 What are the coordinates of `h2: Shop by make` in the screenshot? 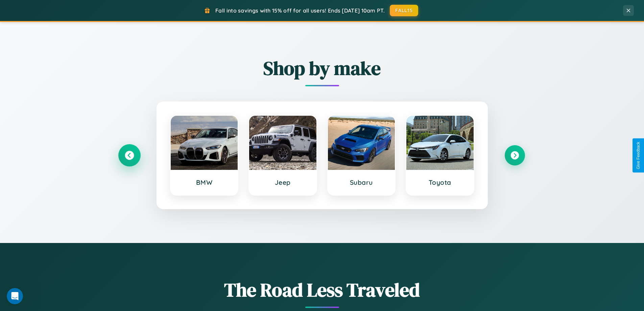 It's located at (322, 68).